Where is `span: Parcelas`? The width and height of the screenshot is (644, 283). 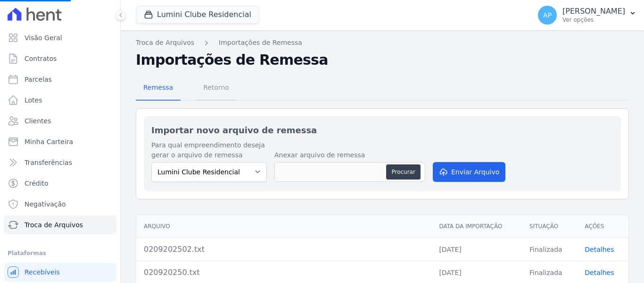
span: Parcelas is located at coordinates (38, 79).